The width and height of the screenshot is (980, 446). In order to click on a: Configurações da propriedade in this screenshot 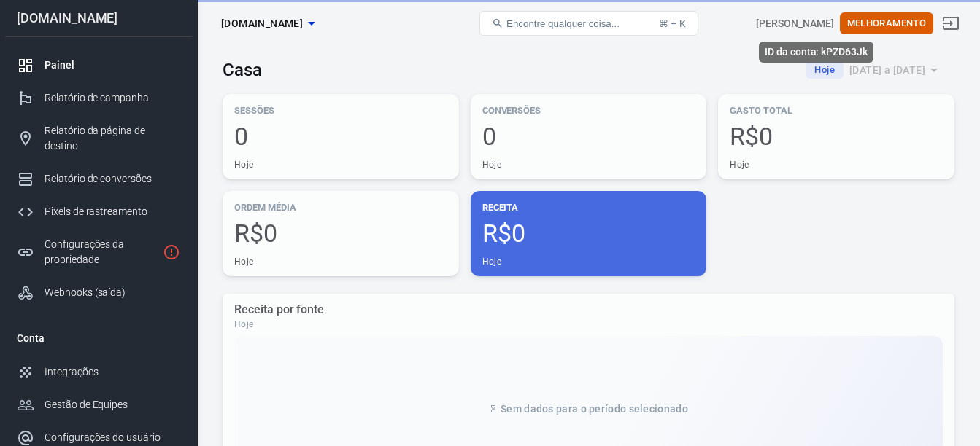, I will do `click(98, 252)`.